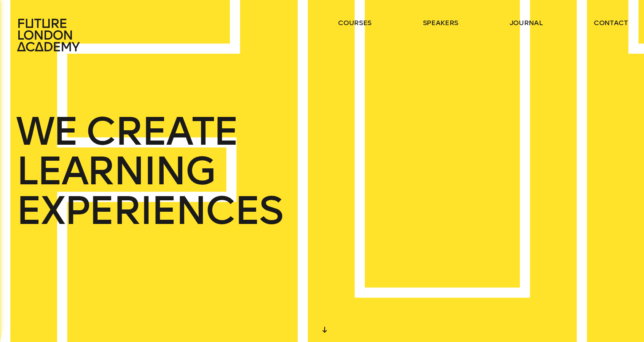  Describe the element at coordinates (116, 171) in the screenshot. I see `span: LEARNING` at that location.